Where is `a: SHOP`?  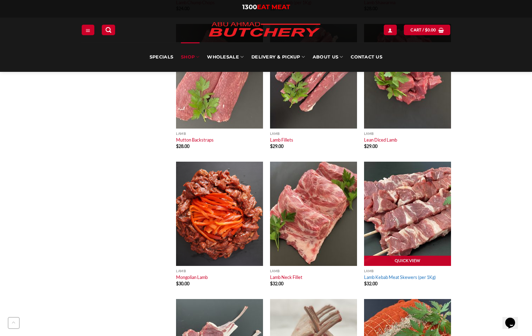 a: SHOP is located at coordinates (190, 57).